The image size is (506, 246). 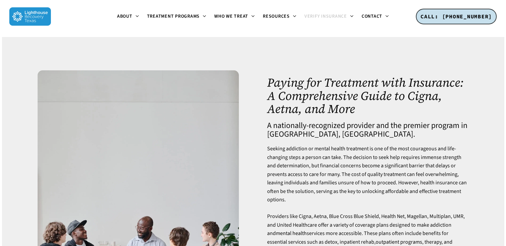 I want to click on a: Treatment Programs, so click(x=177, y=17).